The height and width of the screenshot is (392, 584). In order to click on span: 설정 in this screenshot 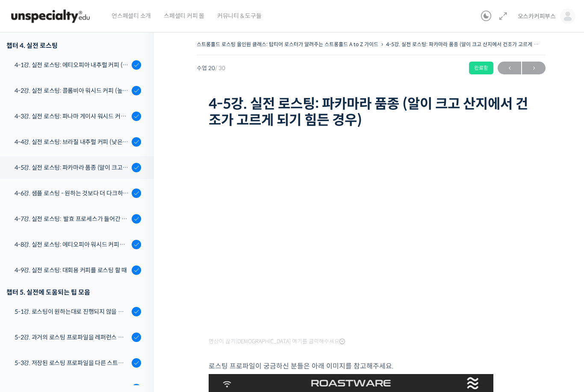, I will do `click(137, 287)`.